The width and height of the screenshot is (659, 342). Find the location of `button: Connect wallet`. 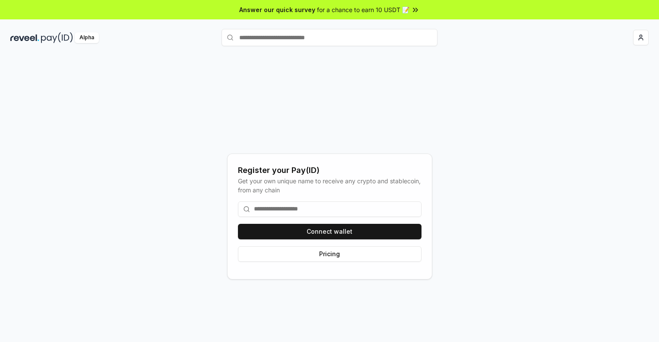

button: Connect wallet is located at coordinates (329, 232).